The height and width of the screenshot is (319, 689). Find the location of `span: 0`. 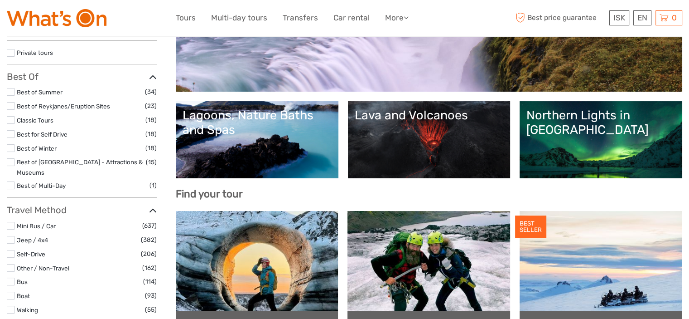

span: 0 is located at coordinates (674, 18).